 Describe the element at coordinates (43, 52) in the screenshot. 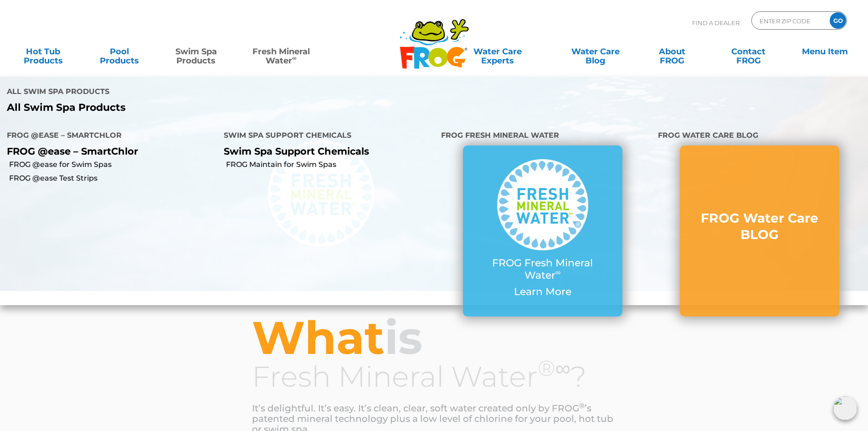

I see `a: Hot TubProducts` at that location.